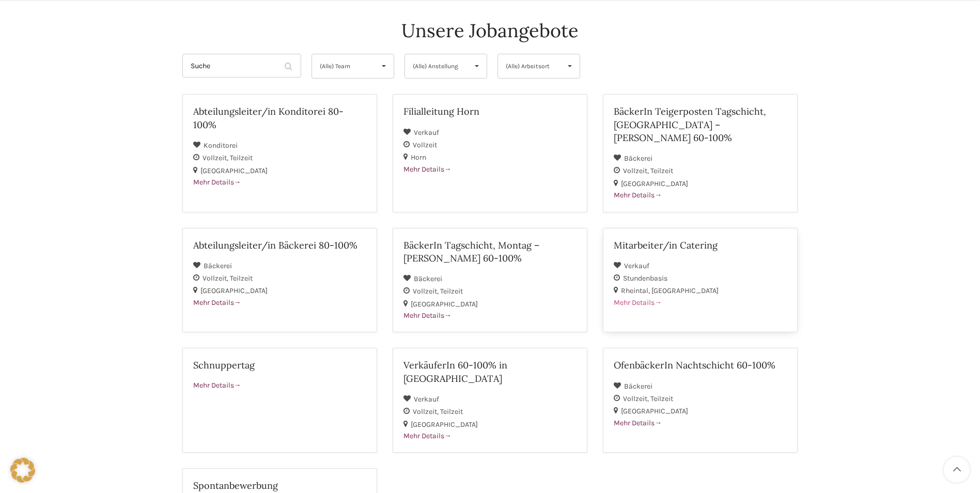 The width and height of the screenshot is (980, 493). Describe the element at coordinates (490, 31) in the screenshot. I see `h4: Unsere Jobangebote` at that location.